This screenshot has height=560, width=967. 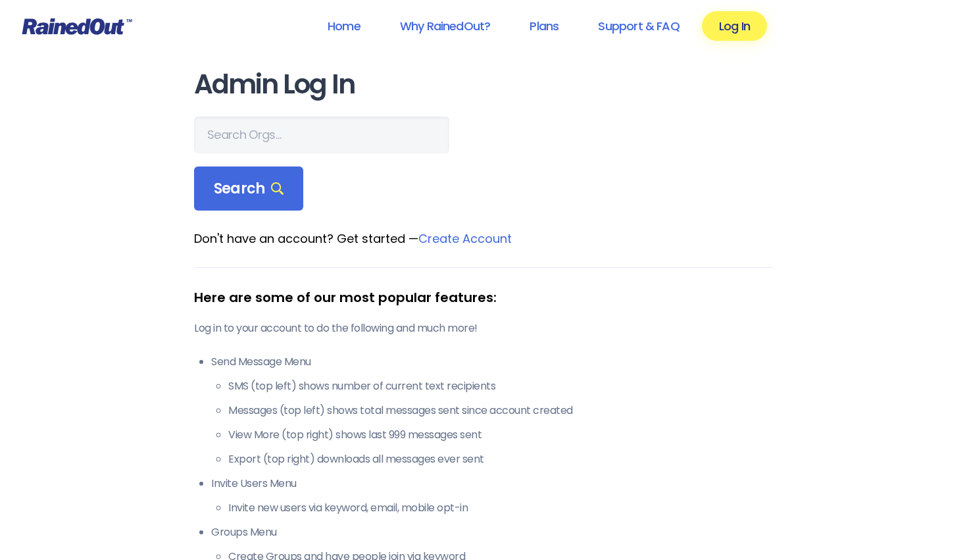 I want to click on li: Send Message Menu, so click(x=492, y=410).